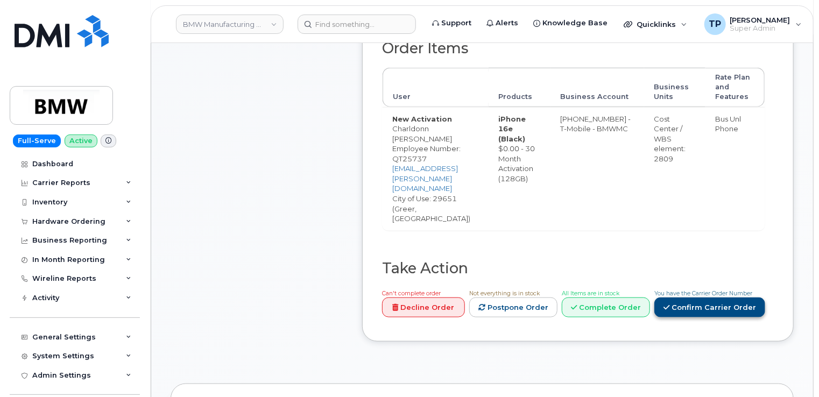 The height and width of the screenshot is (397, 819). I want to click on a: Decline Order, so click(424, 307).